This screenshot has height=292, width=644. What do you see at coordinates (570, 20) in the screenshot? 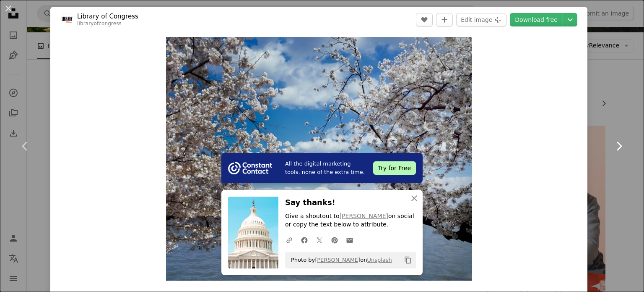
I see `button: Choose download size` at bounding box center [570, 20].